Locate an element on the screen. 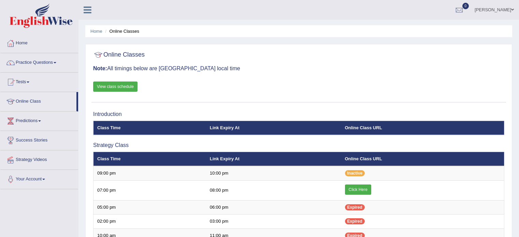 This screenshot has height=237, width=519. a: Success Stories is located at coordinates (39, 140).